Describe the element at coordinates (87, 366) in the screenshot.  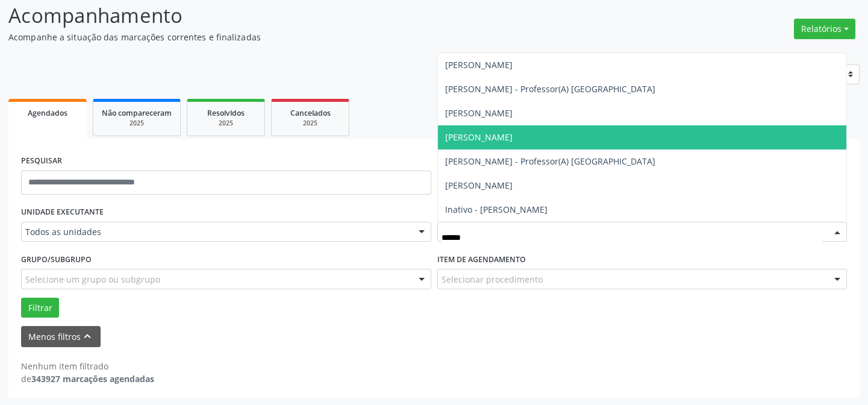
I see `div: Nenhum item filtrado` at that location.